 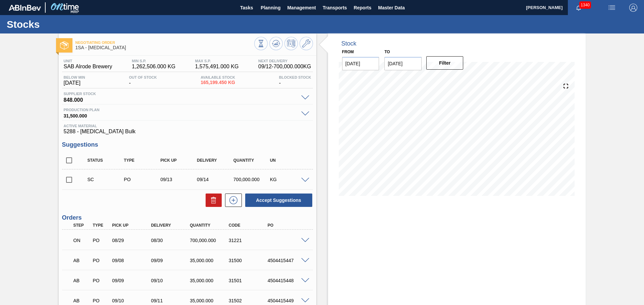 What do you see at coordinates (276, 43) in the screenshot?
I see `button: Update Chart` at bounding box center [276, 43].